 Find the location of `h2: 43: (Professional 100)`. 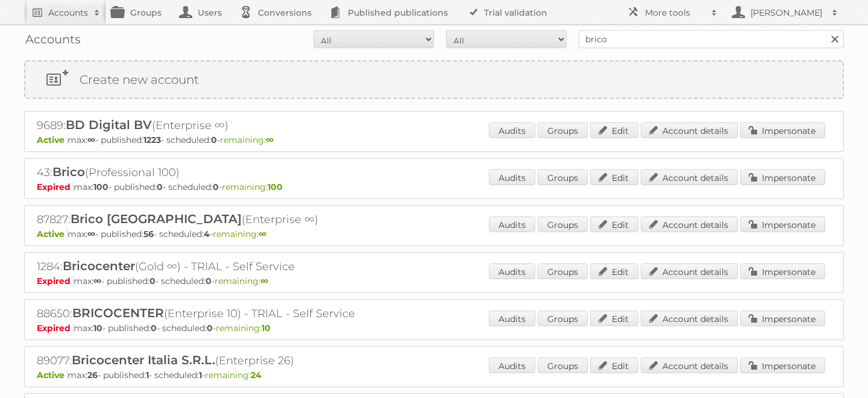

h2: 43: (Professional 100) is located at coordinates (248, 173).